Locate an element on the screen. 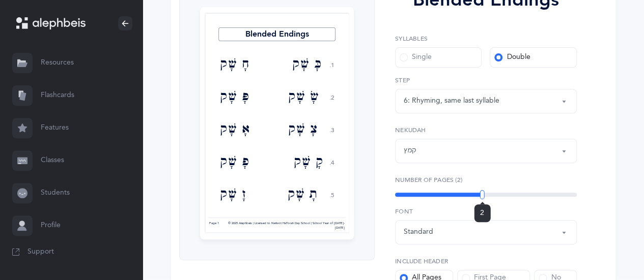 The height and width of the screenshot is (280, 644). label: Step is located at coordinates (485, 80).